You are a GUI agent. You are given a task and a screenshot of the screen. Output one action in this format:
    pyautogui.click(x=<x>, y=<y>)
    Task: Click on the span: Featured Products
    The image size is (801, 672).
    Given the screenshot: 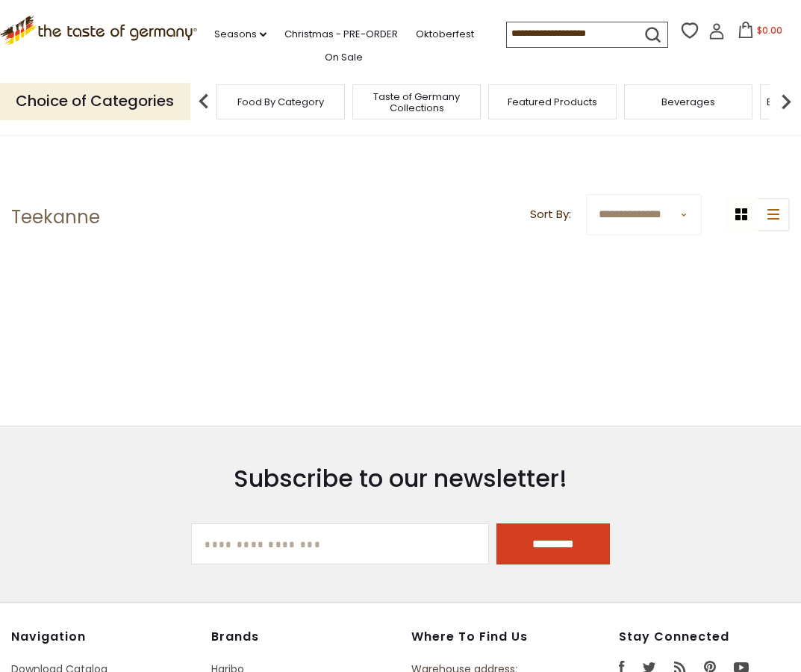 What is the action you would take?
    pyautogui.click(x=552, y=101)
    